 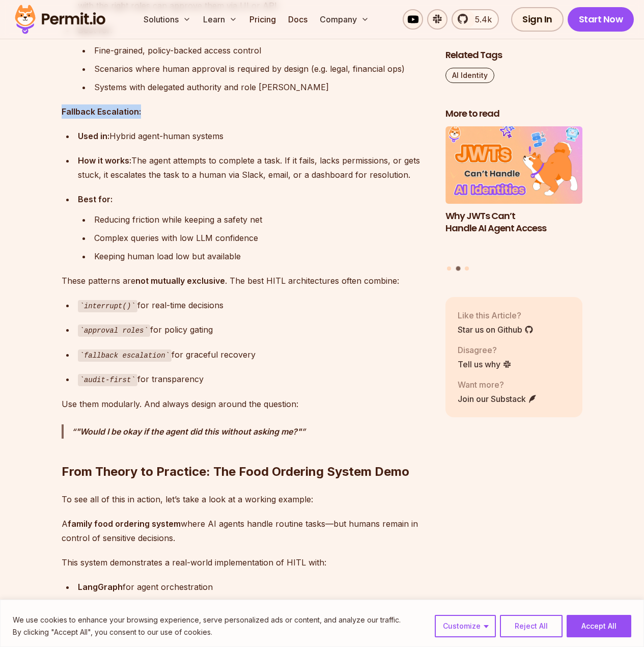 I want to click on a: Why JWTs Can’t Handle AI Agent AccessWhy JWTs Can’t Handle AI Agent Access, so click(x=514, y=193).